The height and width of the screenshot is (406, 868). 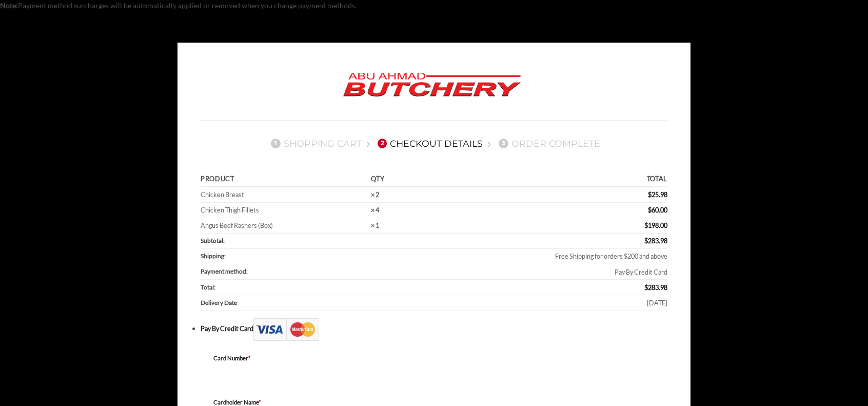 I want to click on img: Abu Ahmad Butchery, so click(x=432, y=85).